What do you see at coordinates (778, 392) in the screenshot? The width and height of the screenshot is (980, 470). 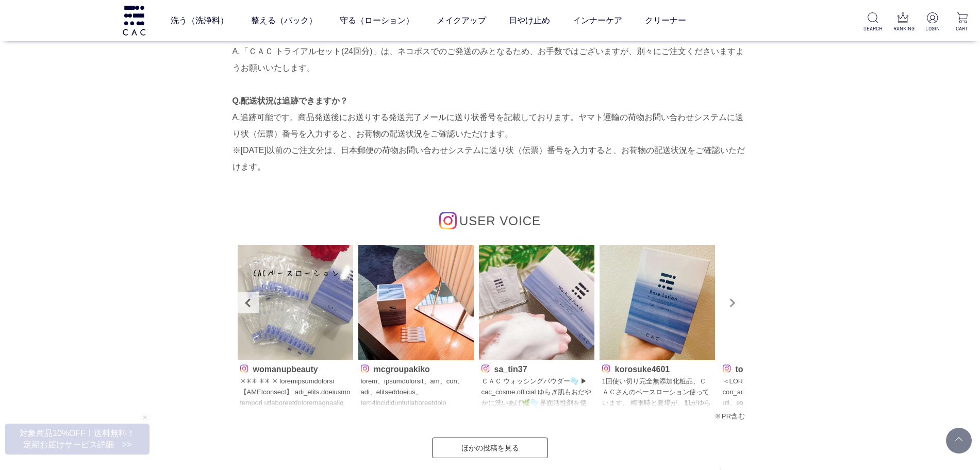 I see `p: ＜LORemipsumd＞sita♪ ＠con_adipi.elitsedd eiu、te、inc、utl、etdoloremagnaa5enimadmin veniamquisn✨ exerc...` at bounding box center [778, 392].